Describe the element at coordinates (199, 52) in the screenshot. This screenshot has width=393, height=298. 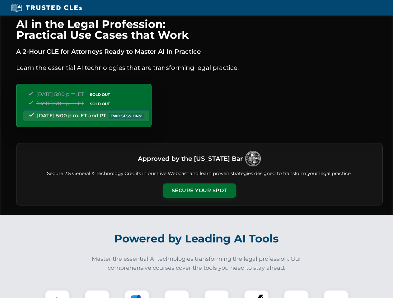
I see `p: A 2-Hour CLE for Attorneys Ready to Master AI in Practice` at that location.